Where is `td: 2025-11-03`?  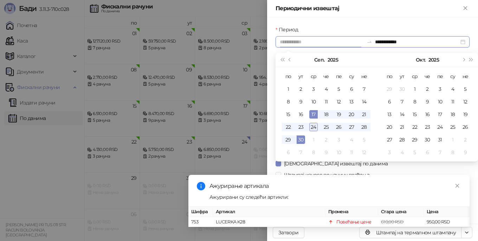
td: 2025-11-03 is located at coordinates (389, 152).